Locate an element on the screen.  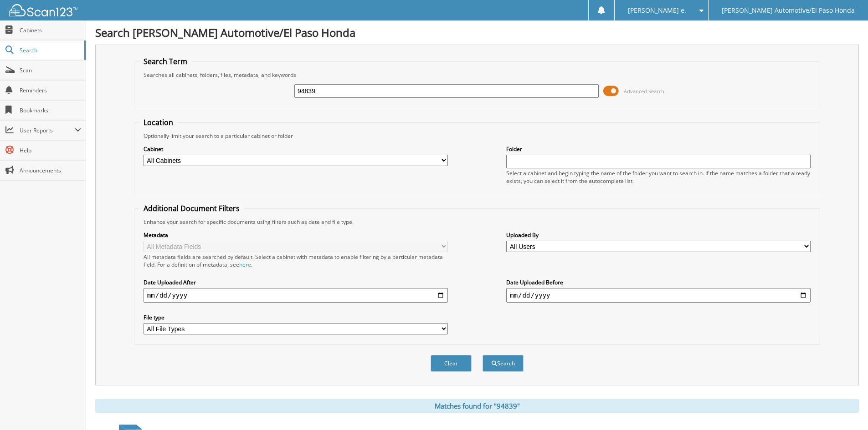
input: end is located at coordinates (658, 296).